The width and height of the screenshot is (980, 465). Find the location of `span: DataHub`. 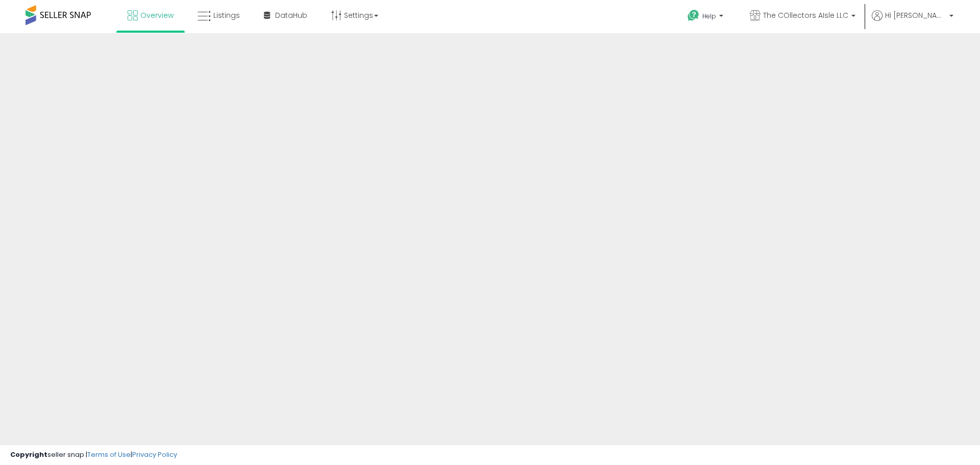

span: DataHub is located at coordinates (291, 15).